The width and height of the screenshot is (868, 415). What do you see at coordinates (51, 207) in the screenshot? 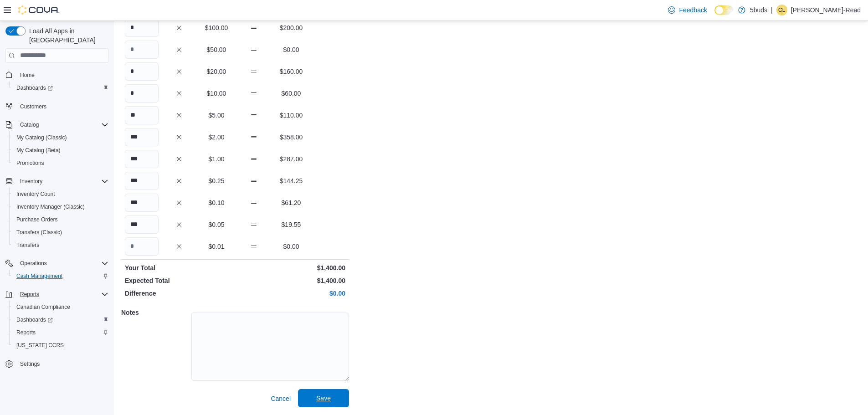
I see `a: Inventory Manager (Classic)` at bounding box center [51, 207].